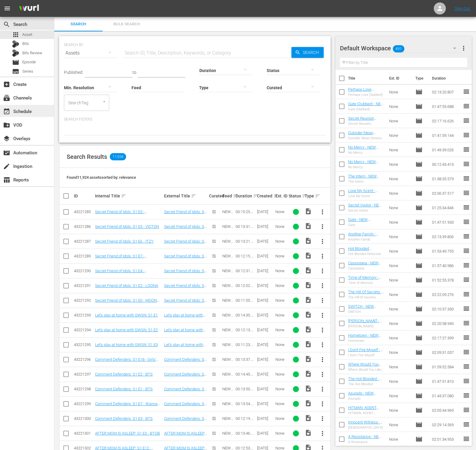 The image size is (476, 450). What do you see at coordinates (364, 125) in the screenshot?
I see `a: Secret Reunion (Dubbed) - NEW K.MOVIES - SSTV - 202510` at bounding box center [364, 125].